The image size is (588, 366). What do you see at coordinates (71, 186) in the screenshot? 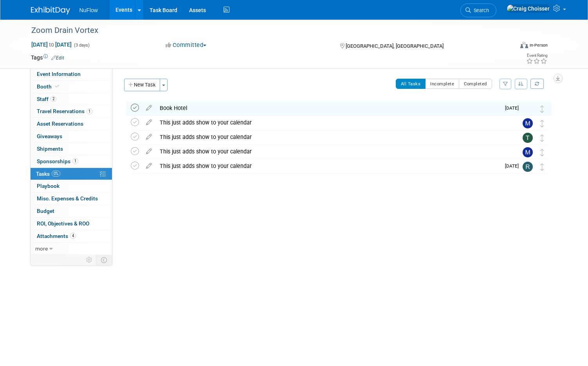
I see `a: Playbook` at bounding box center [71, 186].